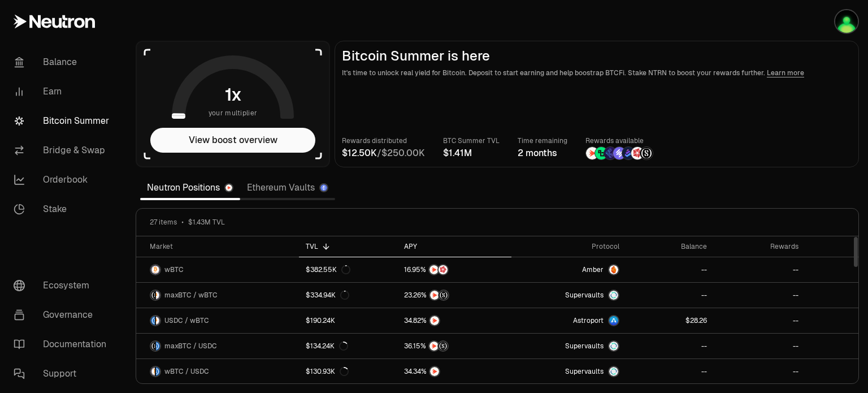 The height and width of the screenshot is (393, 868). I want to click on a: Neutron Positions, so click(190, 187).